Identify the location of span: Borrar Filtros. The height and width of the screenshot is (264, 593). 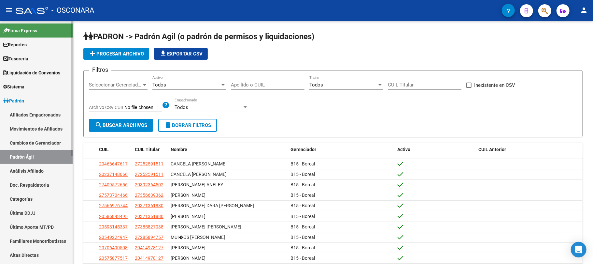
(188, 125).